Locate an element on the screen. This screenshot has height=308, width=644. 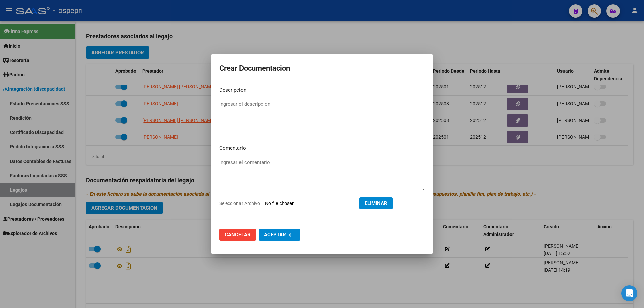
span: Eliminar is located at coordinates (376, 203).